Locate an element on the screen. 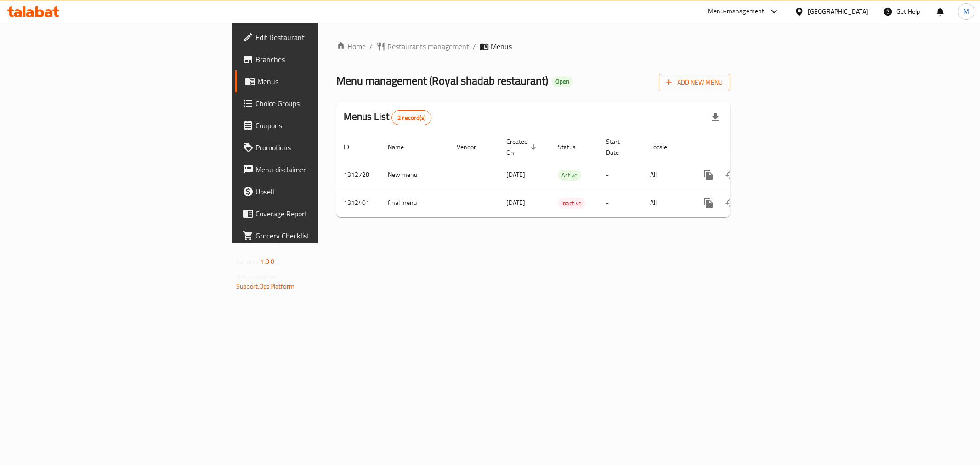  a: Upsell is located at coordinates (315, 192).